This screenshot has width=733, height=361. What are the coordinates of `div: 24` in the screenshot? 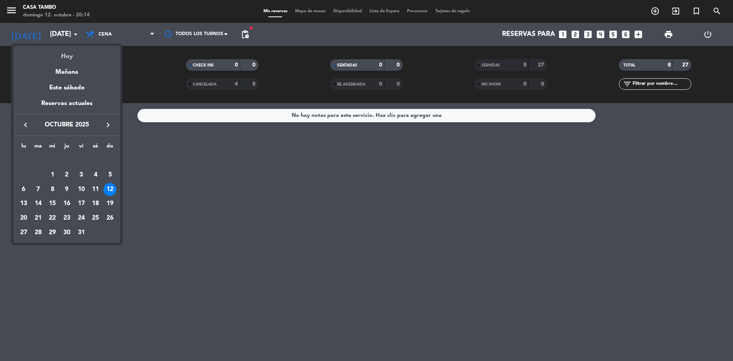 It's located at (81, 218).